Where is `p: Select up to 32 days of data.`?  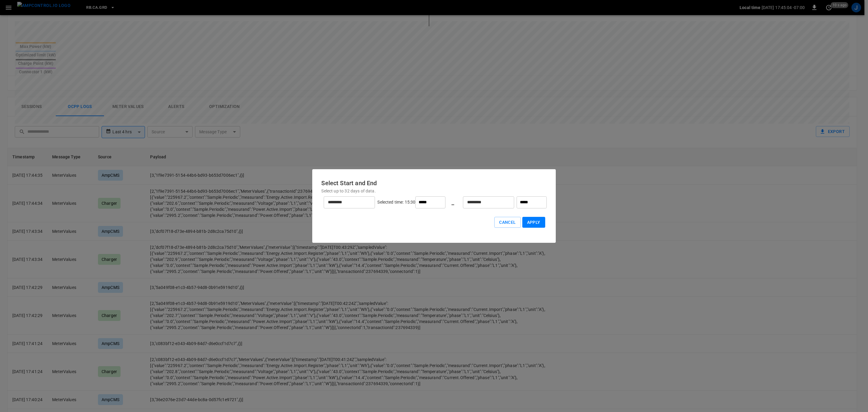 p: Select up to 32 days of data. is located at coordinates (434, 191).